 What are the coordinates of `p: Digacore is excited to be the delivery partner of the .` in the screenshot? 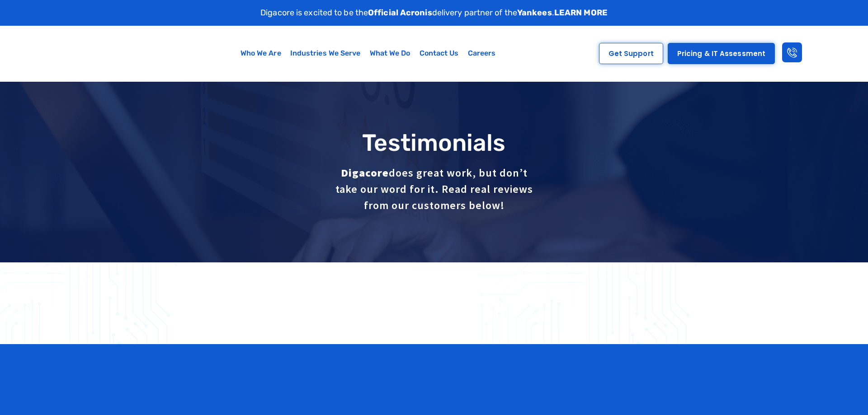 It's located at (434, 13).